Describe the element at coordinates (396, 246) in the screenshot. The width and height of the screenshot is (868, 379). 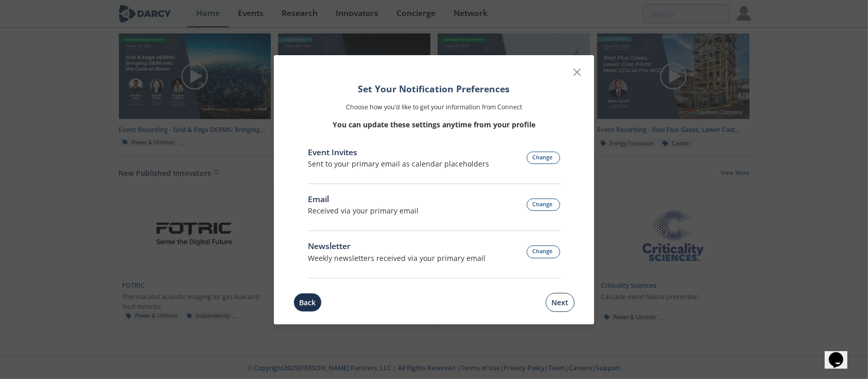
I see `div: Newsletter` at that location.